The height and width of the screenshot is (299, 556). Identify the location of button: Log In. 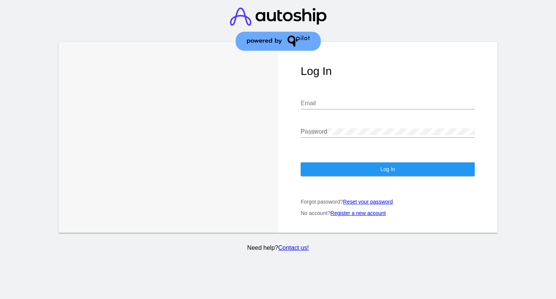
(388, 169).